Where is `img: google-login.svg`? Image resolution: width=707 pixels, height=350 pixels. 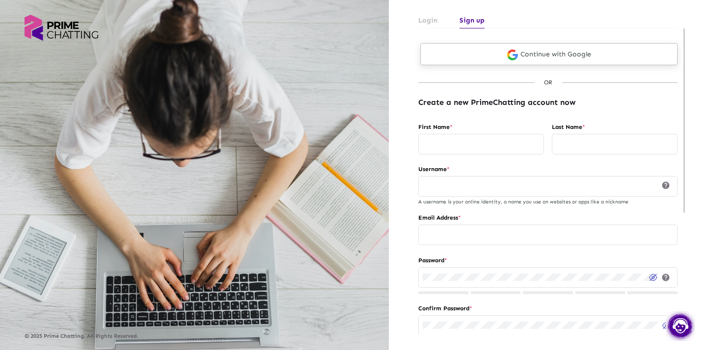 img: google-login.svg is located at coordinates (512, 55).